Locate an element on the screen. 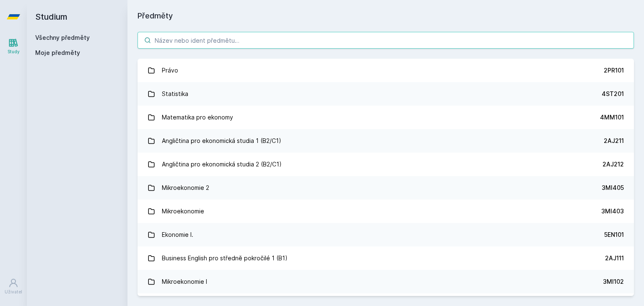 The height and width of the screenshot is (306, 644). div: Mikroekonomie is located at coordinates (183, 211).